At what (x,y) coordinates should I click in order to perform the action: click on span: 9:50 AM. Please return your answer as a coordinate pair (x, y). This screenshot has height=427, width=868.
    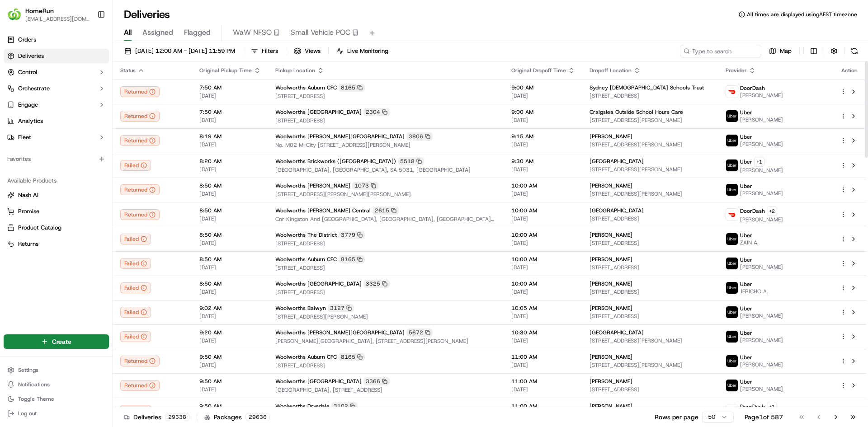
    Looking at the image, I should click on (230, 407).